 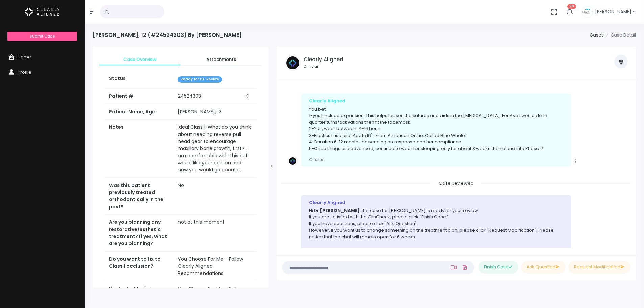 I want to click on img: Logo Horizontal, so click(x=42, y=12).